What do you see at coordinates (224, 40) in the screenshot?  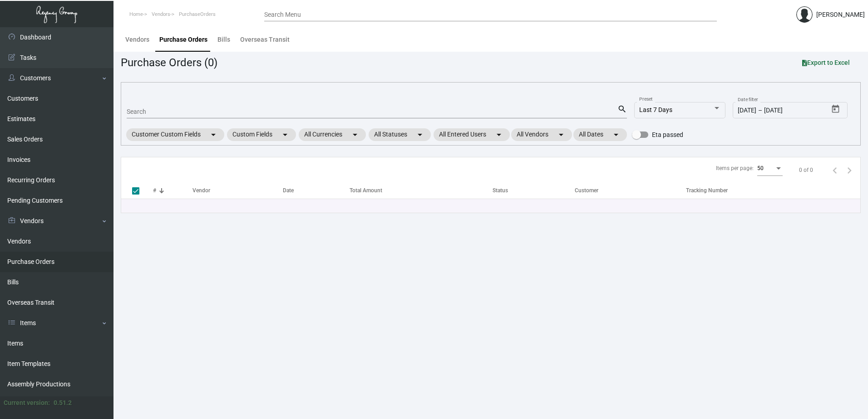 I see `div: Bills` at bounding box center [224, 40].